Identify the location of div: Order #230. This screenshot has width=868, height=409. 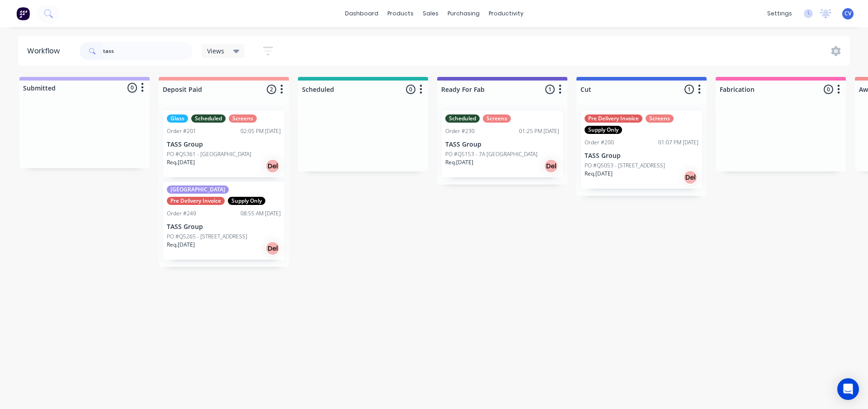
(459, 132).